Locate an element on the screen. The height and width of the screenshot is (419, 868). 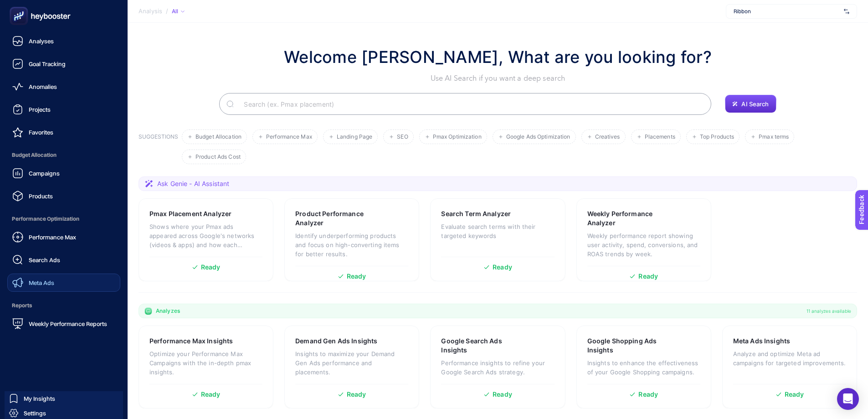
span: My Insights is located at coordinates (39, 398).